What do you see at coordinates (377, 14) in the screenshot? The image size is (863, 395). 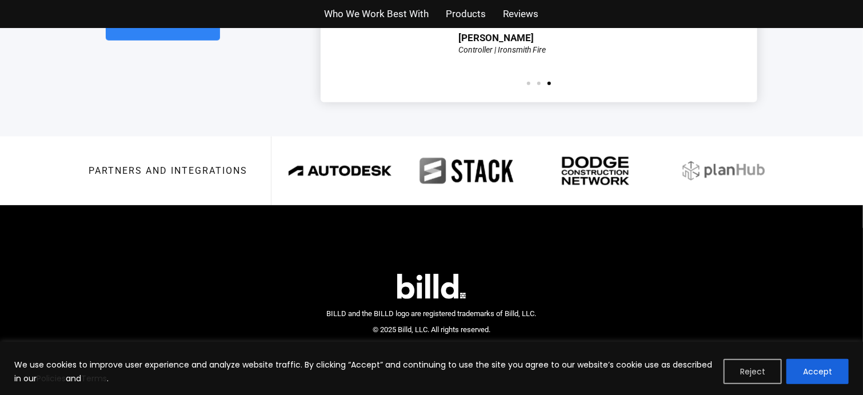 I see `span: Who We Work Best With` at bounding box center [377, 14].